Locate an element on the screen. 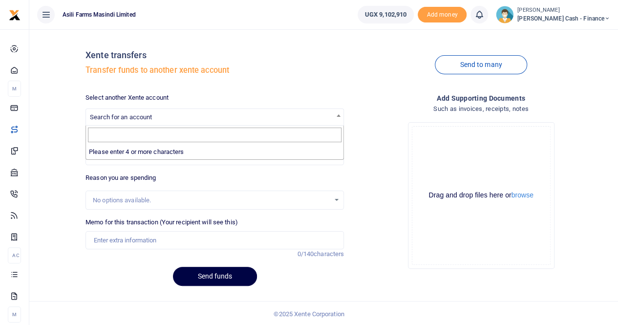  img: logo-small is located at coordinates (15, 15).